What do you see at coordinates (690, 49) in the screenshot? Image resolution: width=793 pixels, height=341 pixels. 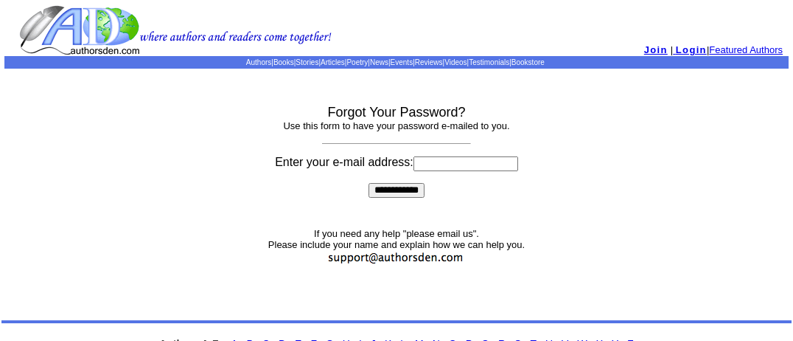 I see `a: Login` at bounding box center [690, 49].